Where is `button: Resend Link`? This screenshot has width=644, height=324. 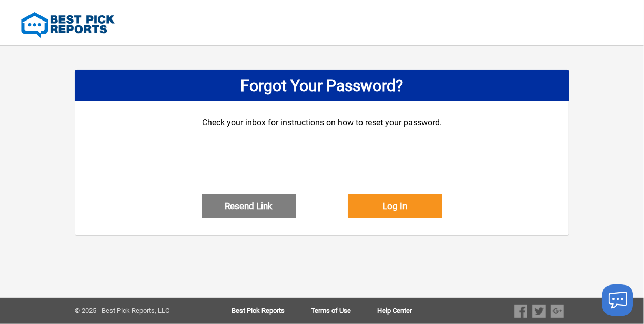 button: Resend Link is located at coordinates (249, 206).